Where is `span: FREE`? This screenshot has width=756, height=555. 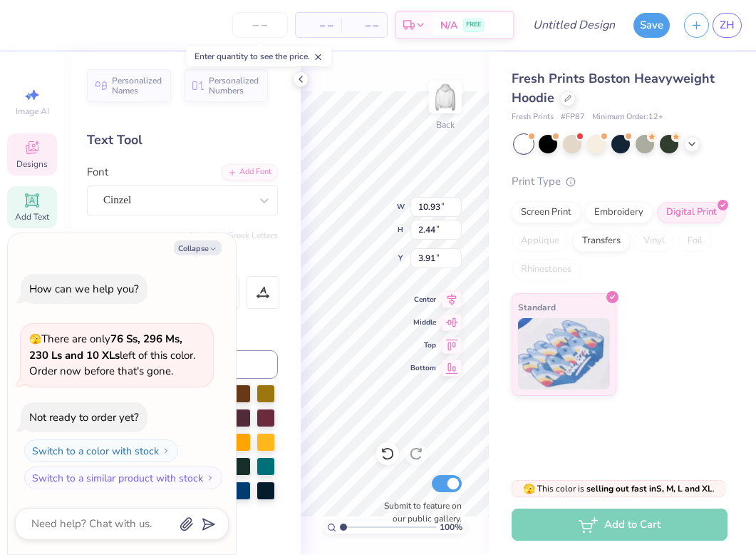
span: FREE is located at coordinates (473, 25).